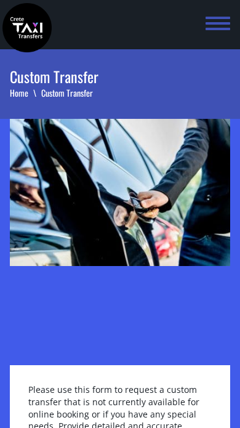 The image size is (240, 428). Describe the element at coordinates (67, 93) in the screenshot. I see `li: Custom Transfer` at that location.